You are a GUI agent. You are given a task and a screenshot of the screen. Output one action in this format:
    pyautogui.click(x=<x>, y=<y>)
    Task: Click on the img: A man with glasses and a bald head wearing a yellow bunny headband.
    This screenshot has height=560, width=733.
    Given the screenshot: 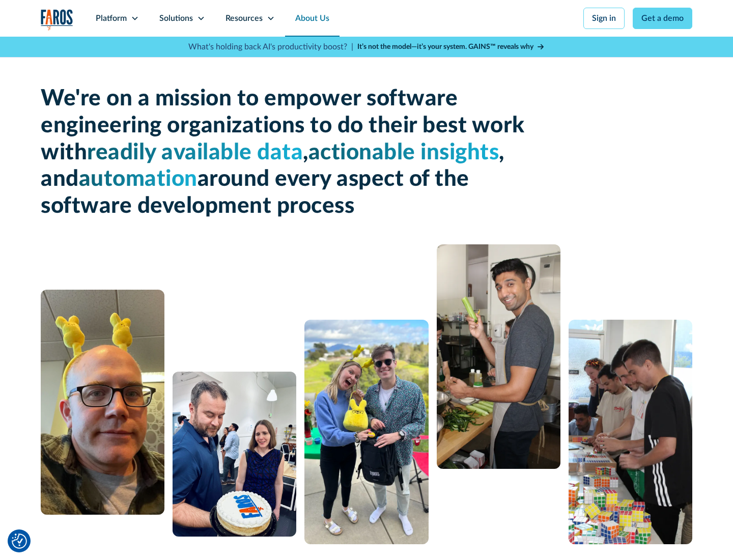 What is the action you would take?
    pyautogui.click(x=103, y=402)
    